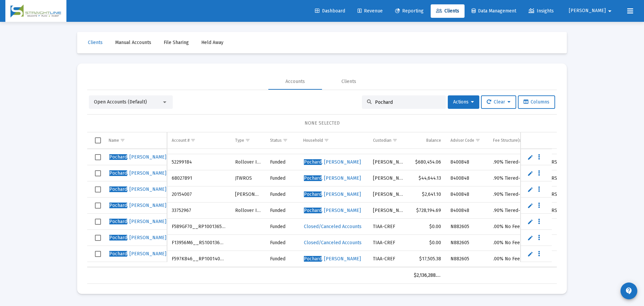 Image resolution: width=644 pixels, height=306 pixels. What do you see at coordinates (408, 102) in the screenshot?
I see `input: Search` at bounding box center [408, 102].